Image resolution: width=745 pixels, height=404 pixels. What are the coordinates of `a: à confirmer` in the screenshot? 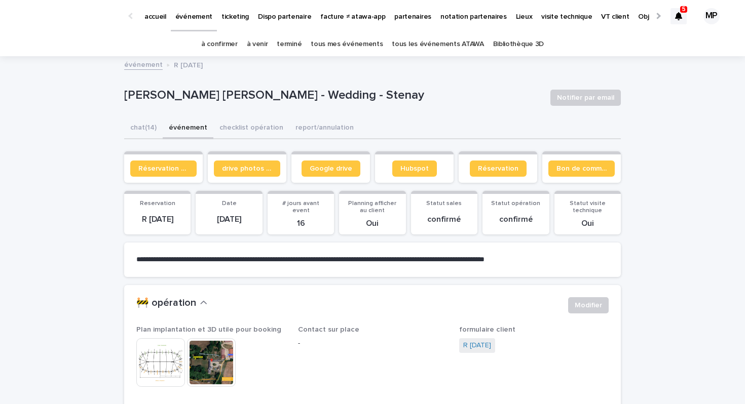 It's located at (219, 44).